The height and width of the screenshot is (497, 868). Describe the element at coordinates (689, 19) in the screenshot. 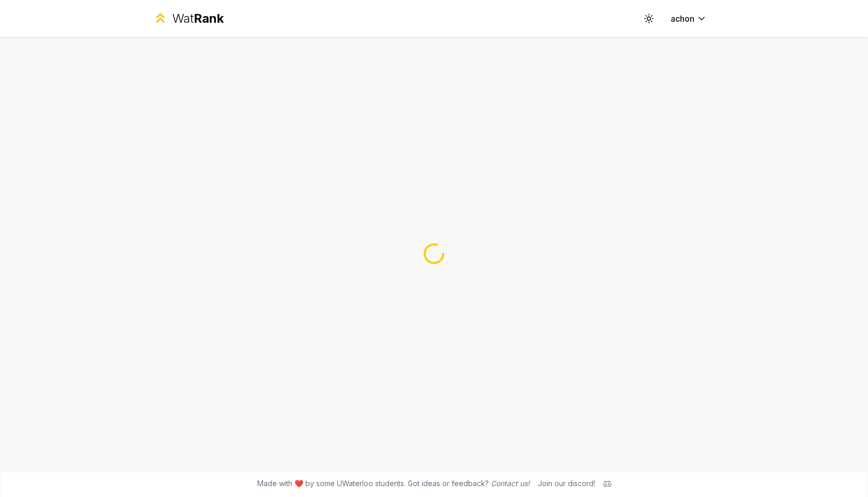

I see `button: achon` at that location.